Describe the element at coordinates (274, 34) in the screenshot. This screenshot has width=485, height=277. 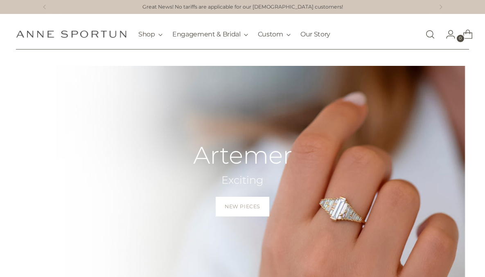
I see `button: Custom` at that location.